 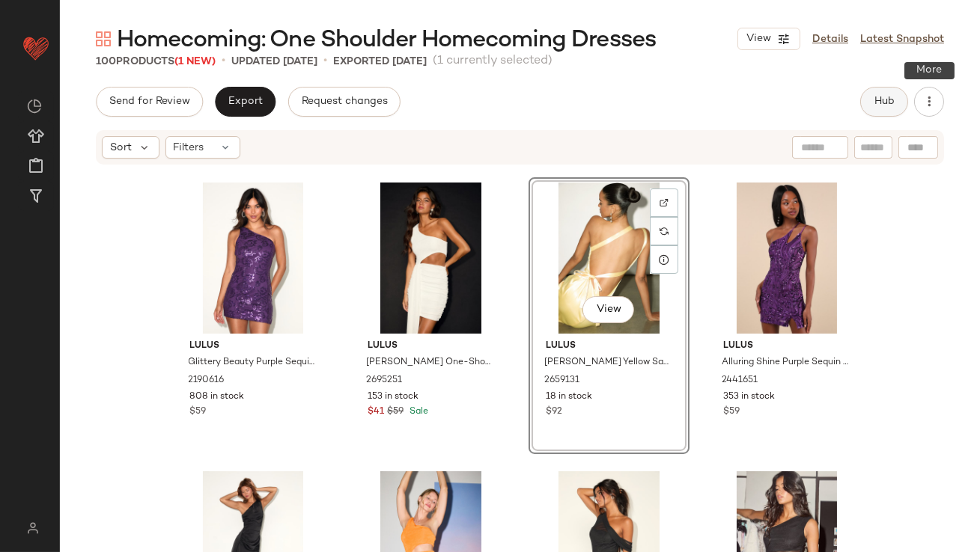 I want to click on span: 2695251, so click(x=384, y=381).